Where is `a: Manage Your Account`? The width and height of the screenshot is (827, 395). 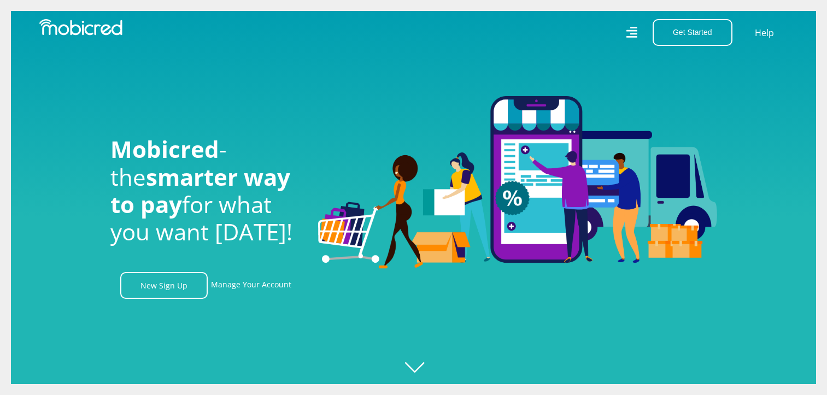 a: Manage Your Account is located at coordinates (251, 285).